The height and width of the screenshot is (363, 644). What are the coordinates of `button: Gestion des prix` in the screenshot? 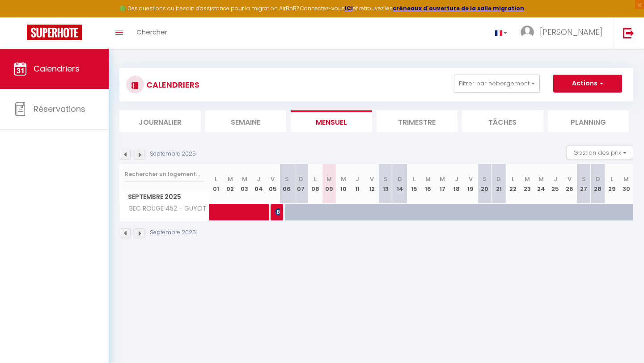 It's located at (600, 152).